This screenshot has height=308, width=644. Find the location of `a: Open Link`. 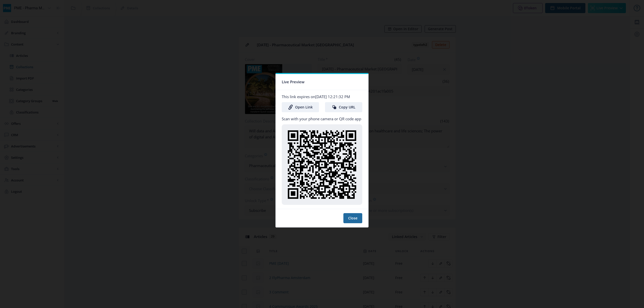

a: Open Link is located at coordinates (300, 107).